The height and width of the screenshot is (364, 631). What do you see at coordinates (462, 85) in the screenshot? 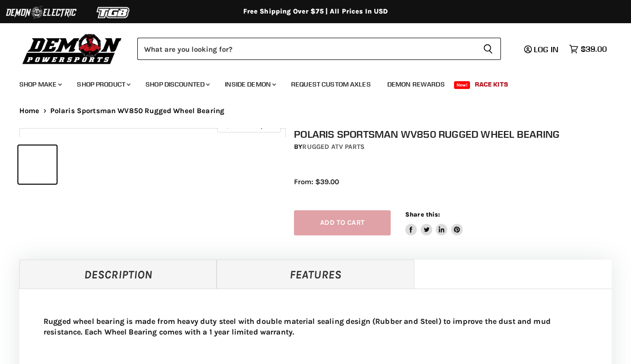
I see `span: New!` at bounding box center [462, 85].